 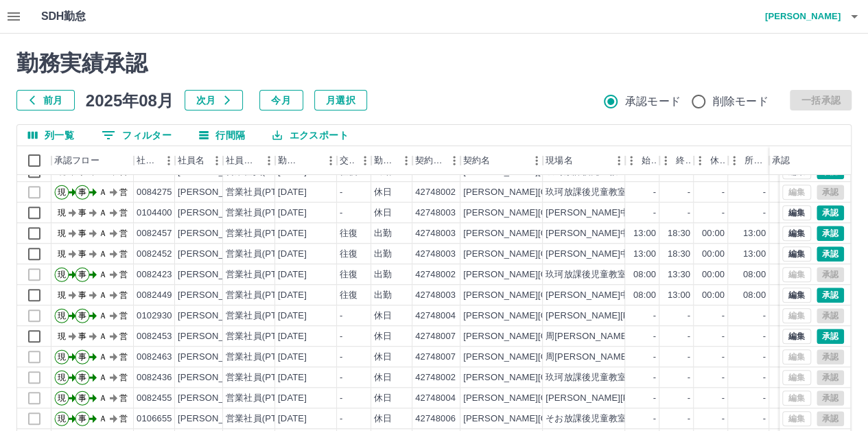 I want to click on div: 0082457, so click(x=155, y=234).